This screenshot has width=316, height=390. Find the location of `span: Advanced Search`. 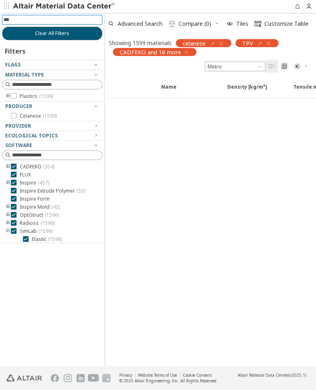

span: Advanced Search is located at coordinates (140, 24).